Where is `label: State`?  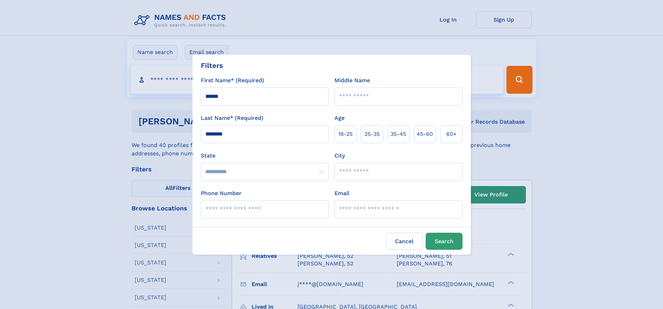 label: State is located at coordinates (265, 156).